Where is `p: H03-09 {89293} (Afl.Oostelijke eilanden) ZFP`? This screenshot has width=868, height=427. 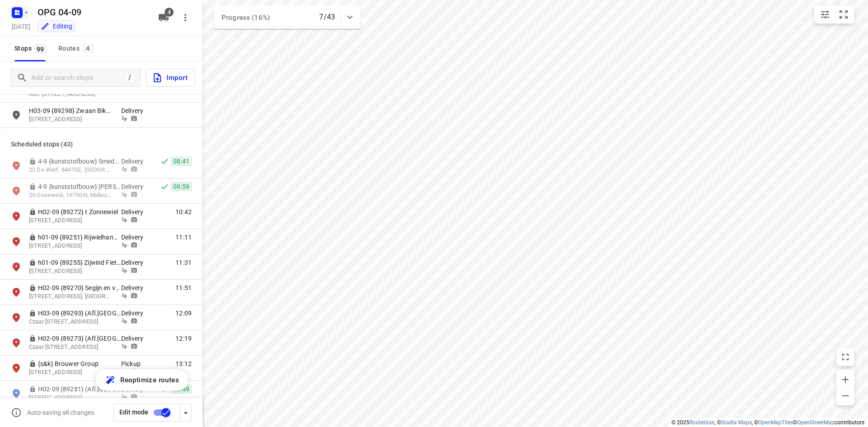 p: H03-09 {89293} (Afl.Oostelijke eilanden) ZFP is located at coordinates (79, 313).